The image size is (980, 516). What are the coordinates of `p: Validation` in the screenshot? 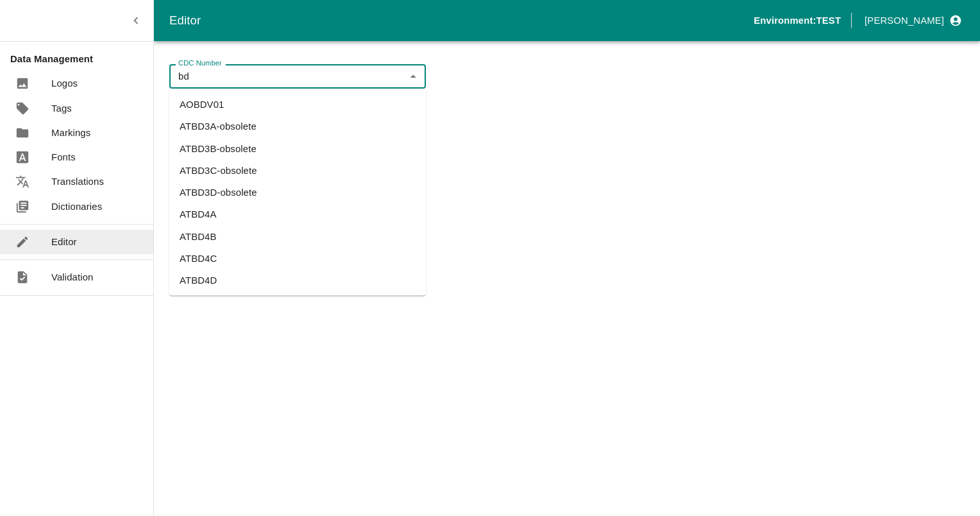 It's located at (72, 277).